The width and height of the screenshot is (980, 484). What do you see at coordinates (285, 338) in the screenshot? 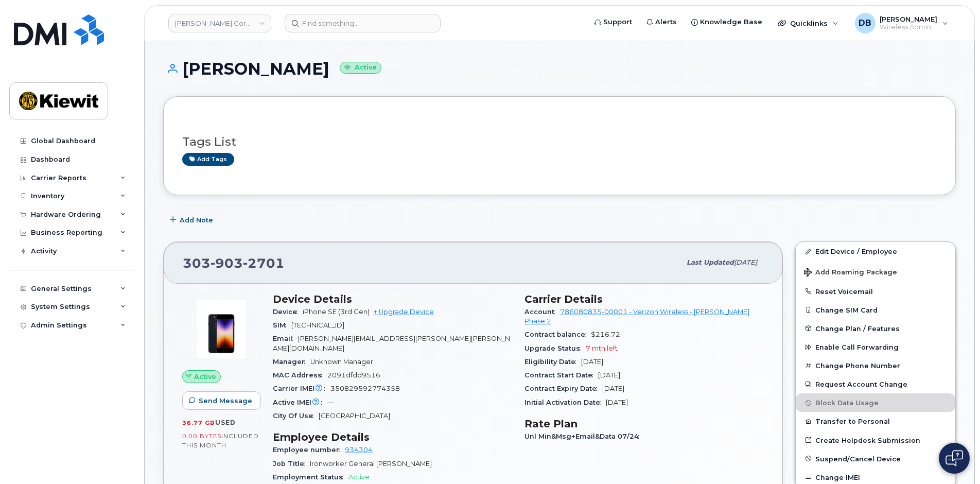
I see `span: Email` at bounding box center [285, 338].